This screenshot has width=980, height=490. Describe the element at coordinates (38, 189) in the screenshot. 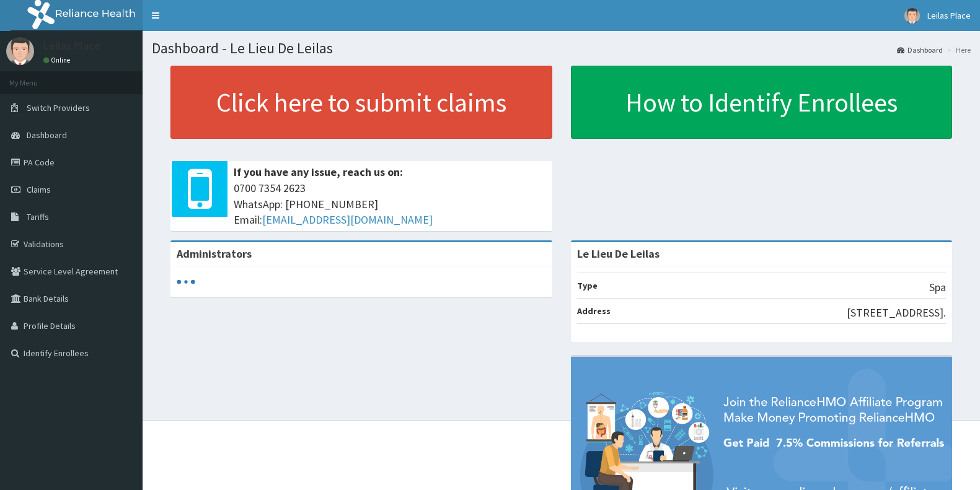

I see `span: Claims` at that location.